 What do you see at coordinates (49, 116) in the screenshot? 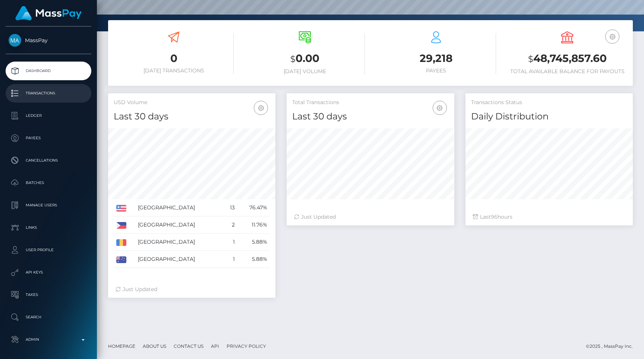
I see `p: Ledger` at bounding box center [49, 116].